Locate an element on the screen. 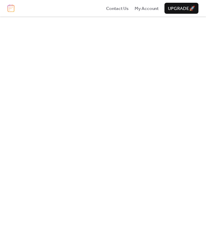  span: Upgrade 🚀 is located at coordinates (181, 9).